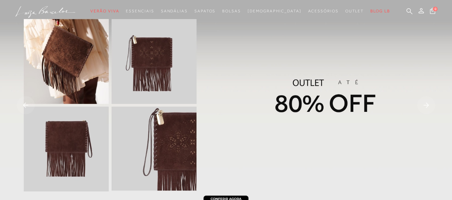  I want to click on span: Verão Viva, so click(105, 11).